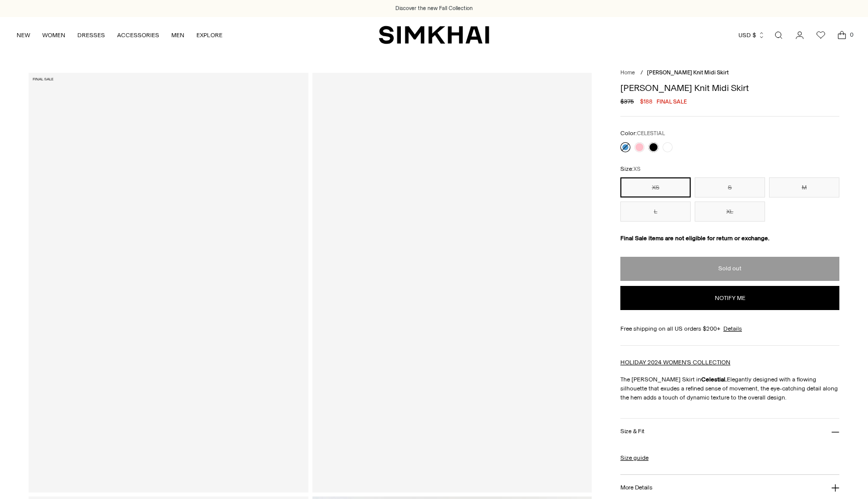  What do you see at coordinates (821, 35) in the screenshot?
I see `a: Wishlist` at bounding box center [821, 35].